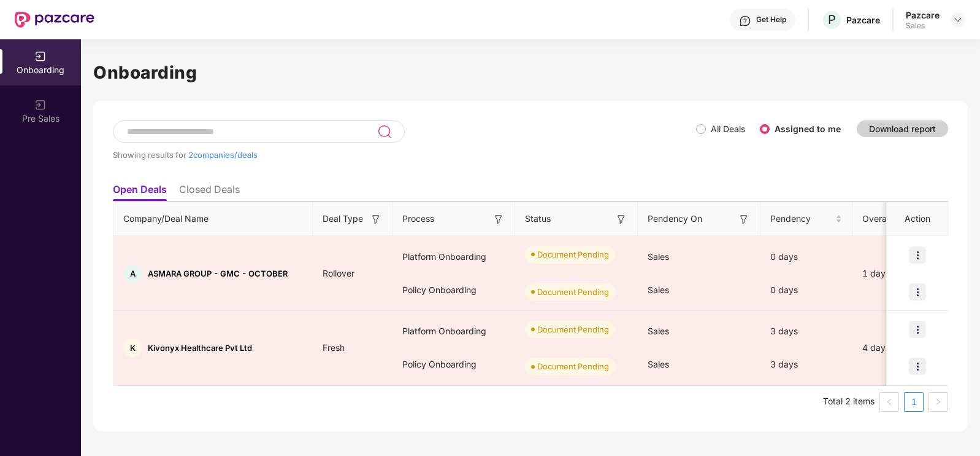 The image size is (980, 456). What do you see at coordinates (808, 128) in the screenshot?
I see `label: Assigned to me` at bounding box center [808, 128].